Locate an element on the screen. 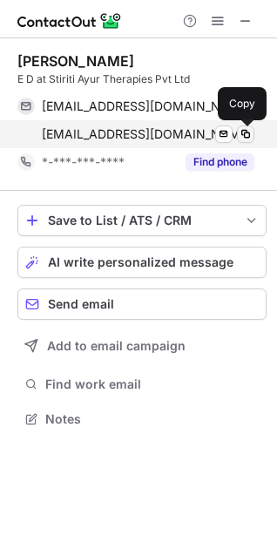  span: AI write personalized message is located at coordinates (140, 262).